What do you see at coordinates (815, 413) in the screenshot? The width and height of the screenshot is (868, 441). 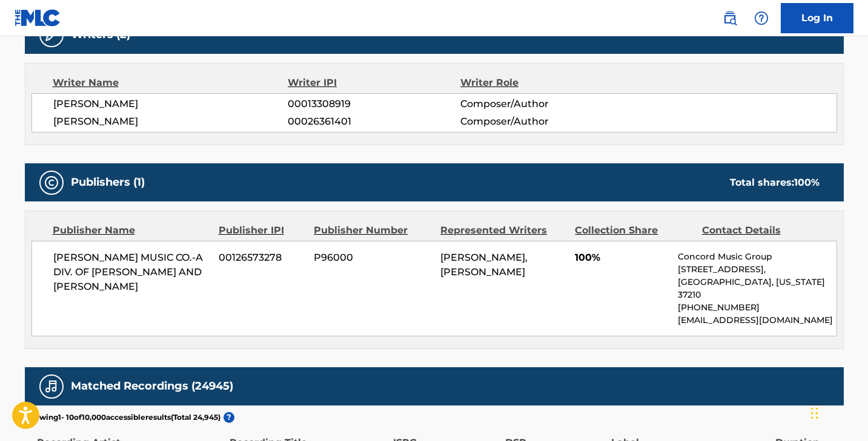 I see `div: Drag` at bounding box center [815, 413].